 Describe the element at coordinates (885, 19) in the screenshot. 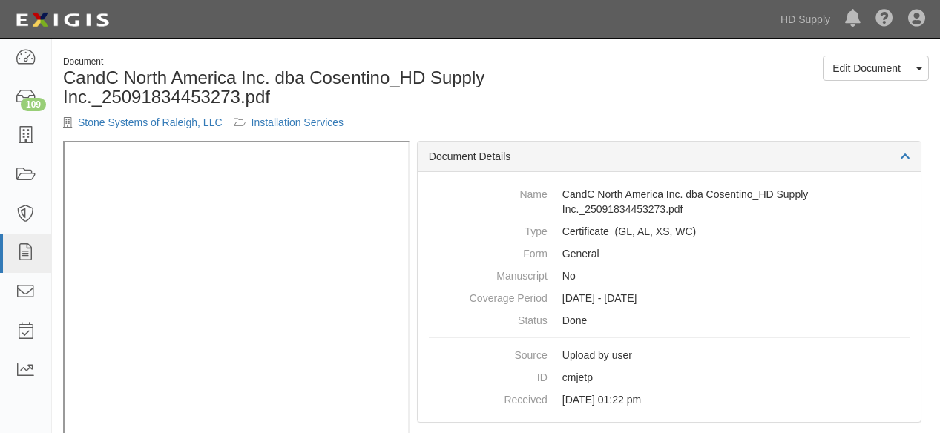

I see `i: Help Center - Complianz` at that location.